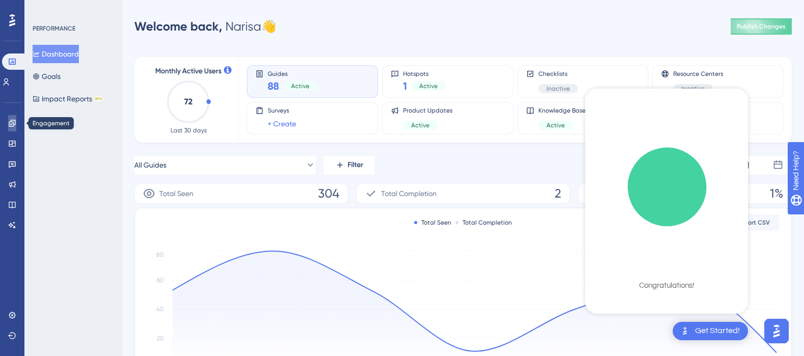 The width and height of the screenshot is (804, 356). What do you see at coordinates (558, 74) in the screenshot?
I see `span: Checklists` at bounding box center [558, 74].